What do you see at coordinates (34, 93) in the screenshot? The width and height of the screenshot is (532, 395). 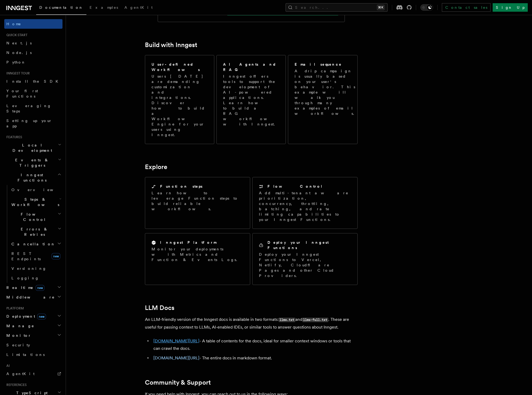 I see `a: Your first Functions` at bounding box center [34, 93].